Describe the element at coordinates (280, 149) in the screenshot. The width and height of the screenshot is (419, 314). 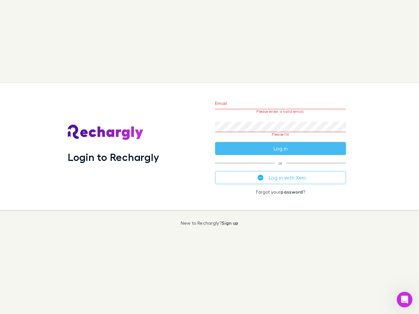
I see `button: Log in` at that location.